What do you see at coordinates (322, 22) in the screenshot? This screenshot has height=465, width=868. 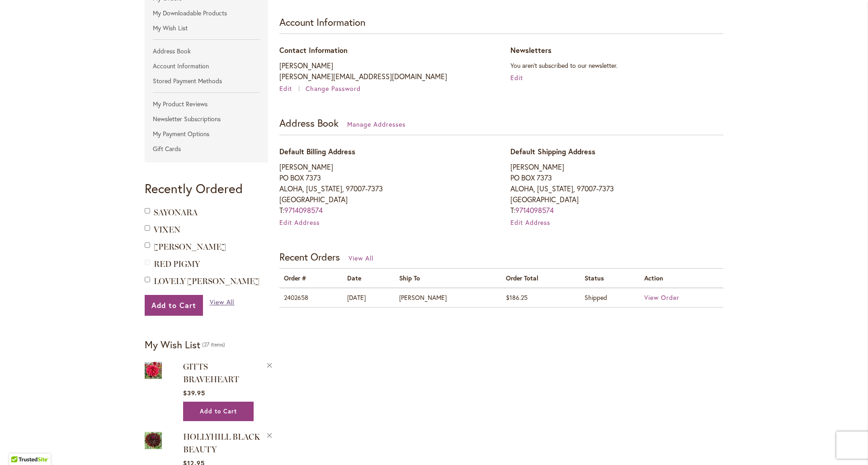 I see `strong: Account Information` at bounding box center [322, 22].